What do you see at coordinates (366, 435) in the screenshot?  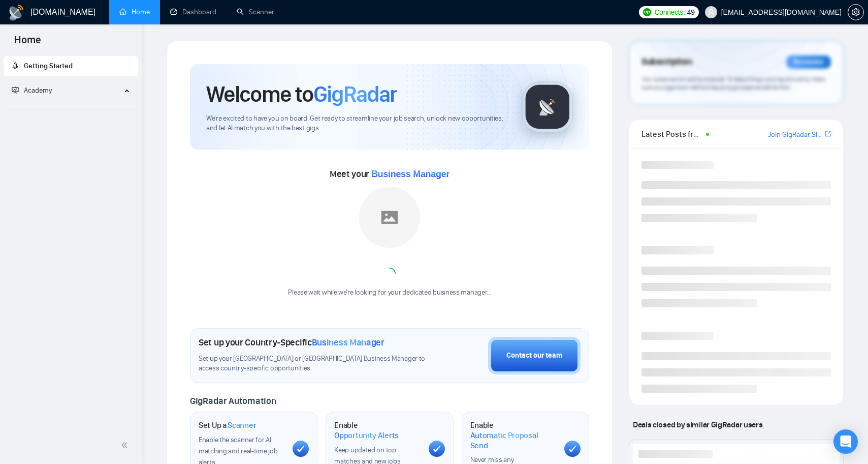 I see `span: Opportunity Alerts` at bounding box center [366, 435].